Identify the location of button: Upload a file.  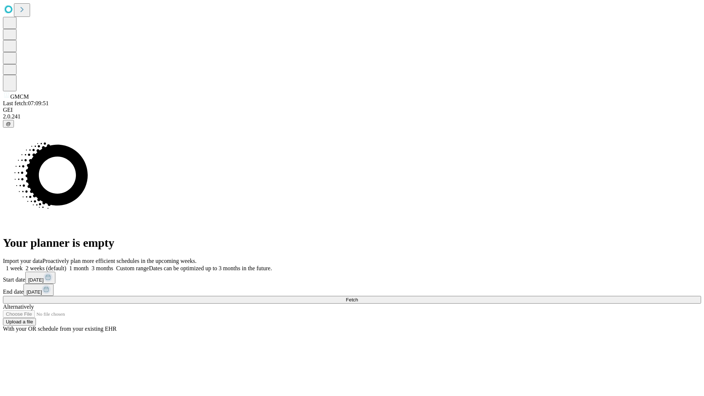
(19, 321).